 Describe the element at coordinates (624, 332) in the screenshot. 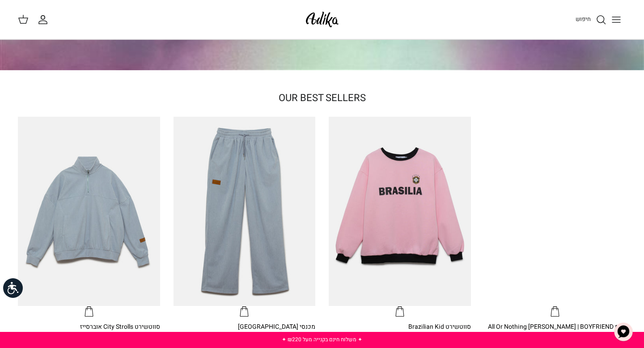

I see `button: צ'אט` at that location.